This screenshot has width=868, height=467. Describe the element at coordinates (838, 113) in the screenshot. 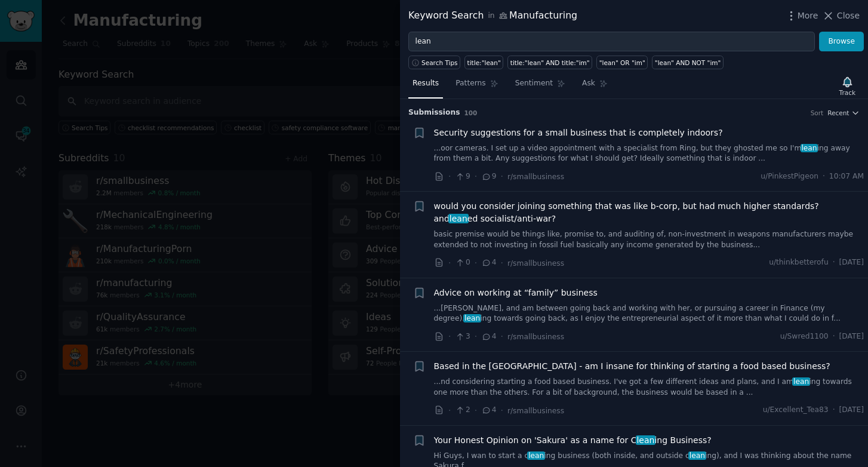

I see `span: Recent` at that location.